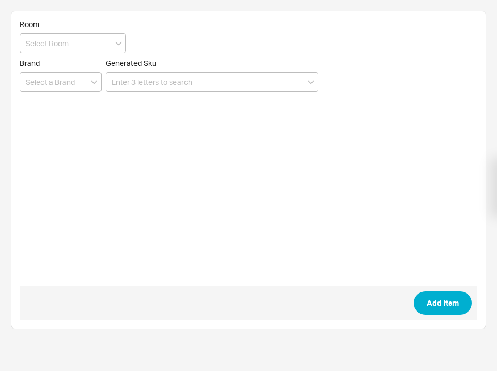  What do you see at coordinates (73, 43) in the screenshot?
I see `input: Select Room` at bounding box center [73, 43].